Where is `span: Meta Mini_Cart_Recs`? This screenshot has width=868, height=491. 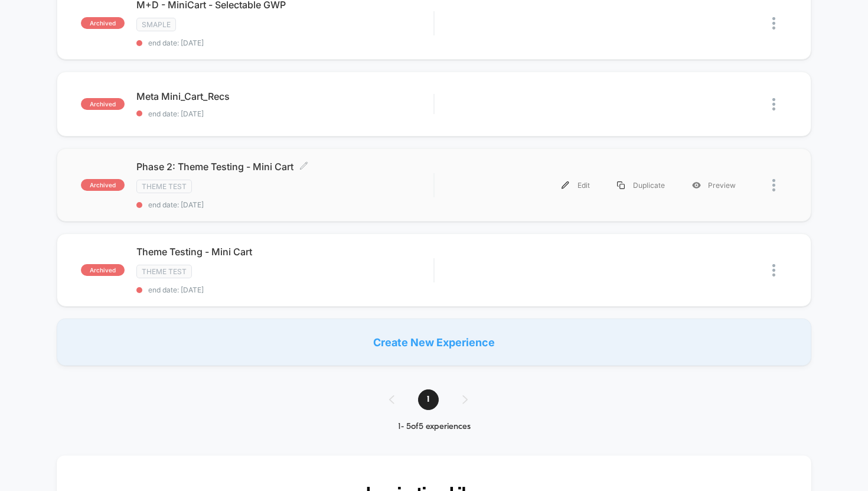
span: Meta Mini_Cart_Recs is located at coordinates (285, 97).